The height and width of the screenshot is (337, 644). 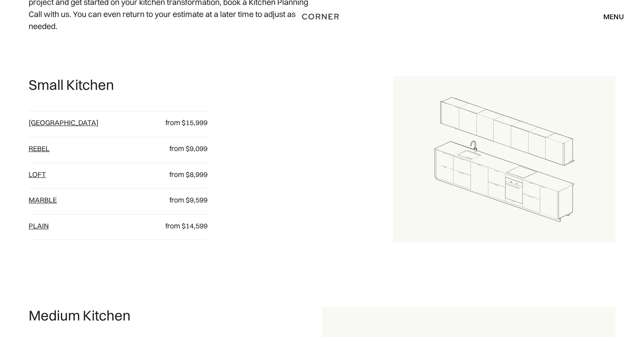 I want to click on a: Marble, so click(x=43, y=200).